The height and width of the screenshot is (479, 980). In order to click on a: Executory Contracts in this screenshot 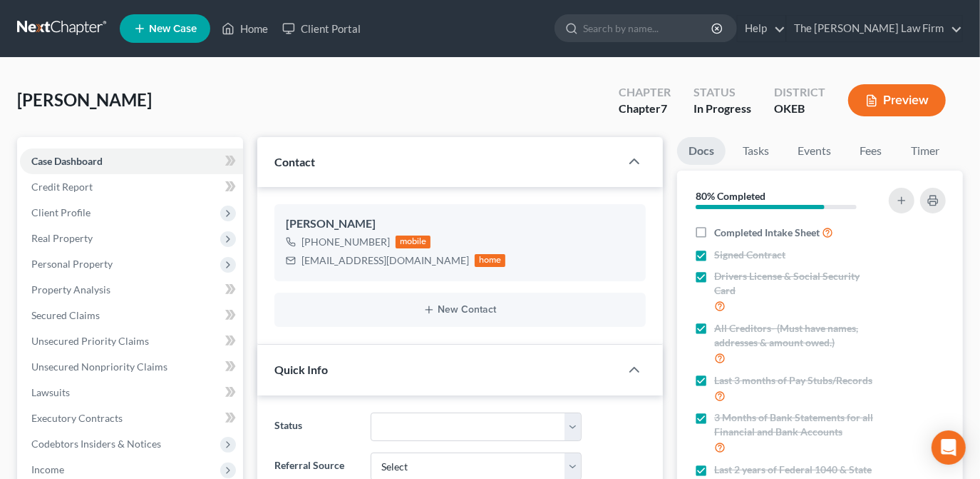, I will do `click(131, 418)`.